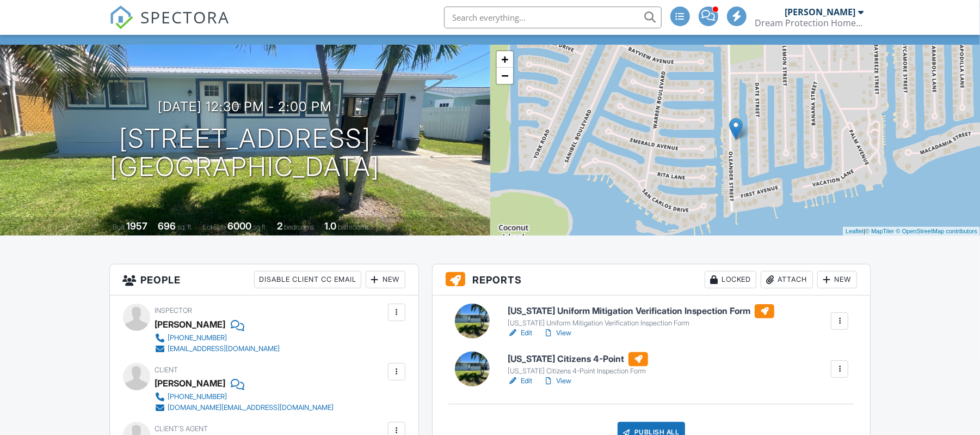  I want to click on div: Dream Protection Home Inspection LLC, so click(810, 23).